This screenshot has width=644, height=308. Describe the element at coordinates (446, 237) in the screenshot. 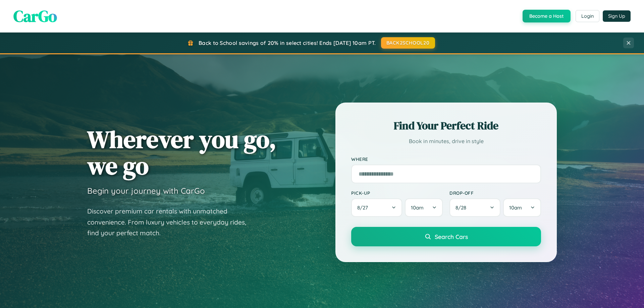

I see `button: Search Cars` at that location.